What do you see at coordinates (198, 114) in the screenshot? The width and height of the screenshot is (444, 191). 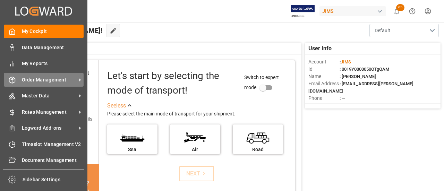 I see `div: Please select the main mode of transport for your shipment.` at bounding box center [198, 114].